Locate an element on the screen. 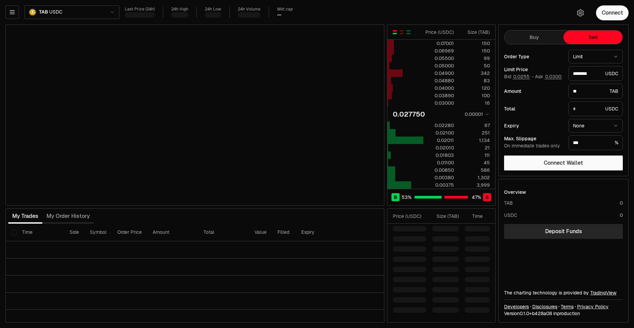 This screenshot has height=328, width=634. span: S is located at coordinates (487, 197).